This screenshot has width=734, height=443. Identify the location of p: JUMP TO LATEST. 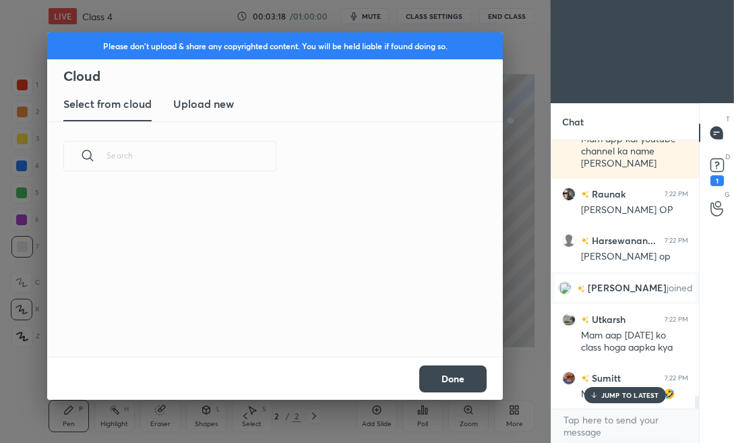
(630, 395).